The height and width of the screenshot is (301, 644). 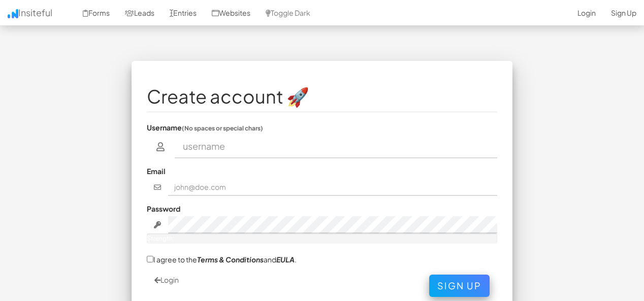 What do you see at coordinates (336, 147) in the screenshot?
I see `input: username` at bounding box center [336, 147].